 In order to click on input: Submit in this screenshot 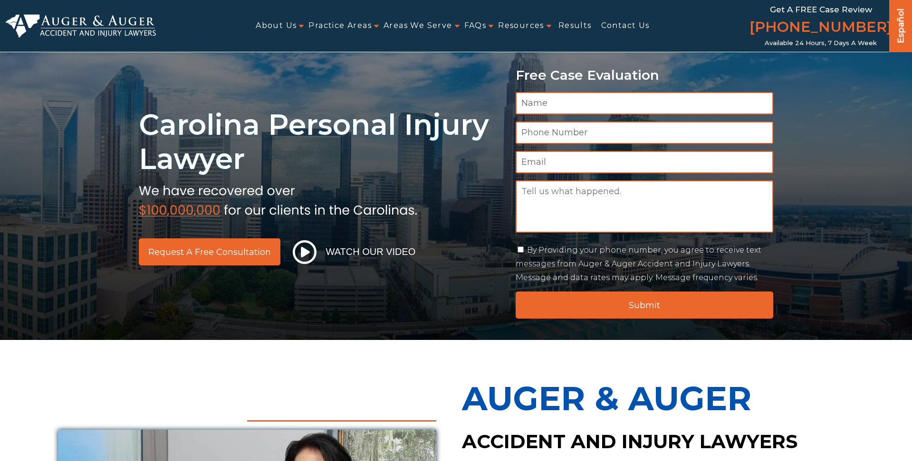, I will do `click(644, 305)`.